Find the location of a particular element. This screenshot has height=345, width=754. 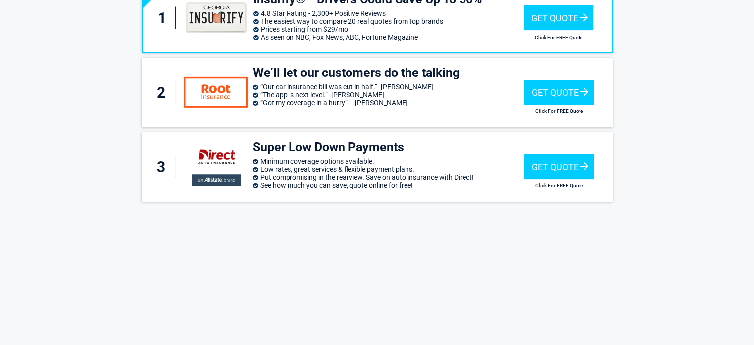

div: 3 is located at coordinates (164, 167).